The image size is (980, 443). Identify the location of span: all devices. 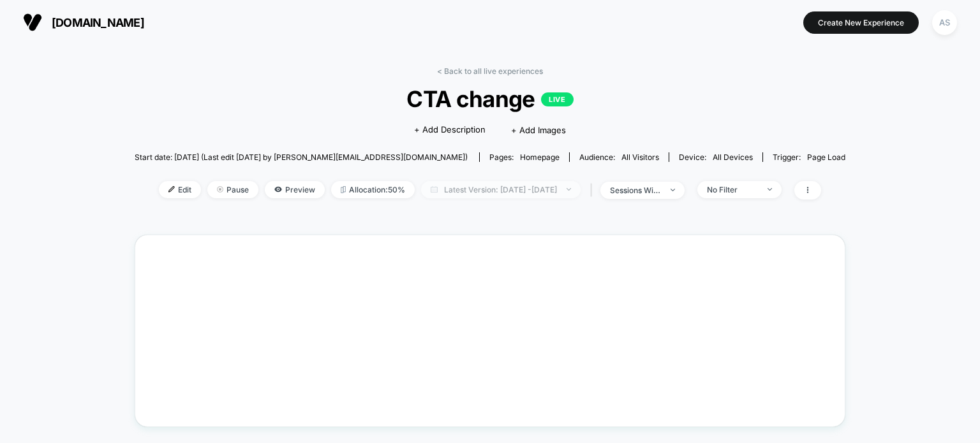
(732, 157).